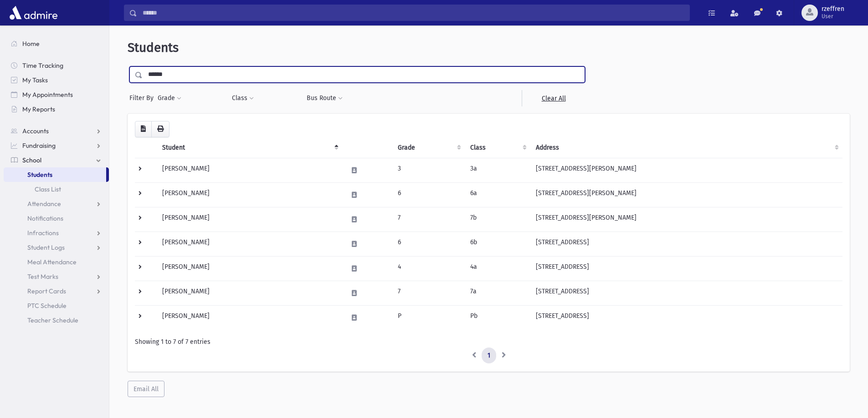  Describe the element at coordinates (32, 161) in the screenshot. I see `span: School` at that location.